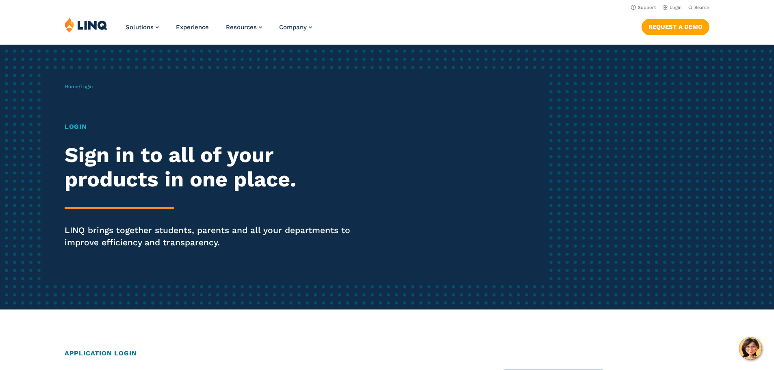  I want to click on a: Support, so click(643, 7).